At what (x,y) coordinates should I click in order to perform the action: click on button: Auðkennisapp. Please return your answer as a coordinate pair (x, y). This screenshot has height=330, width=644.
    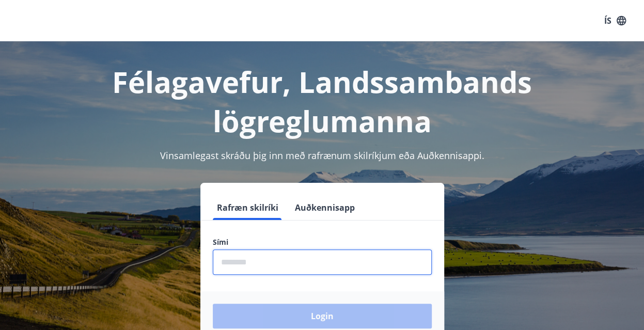
    Looking at the image, I should click on (325, 207).